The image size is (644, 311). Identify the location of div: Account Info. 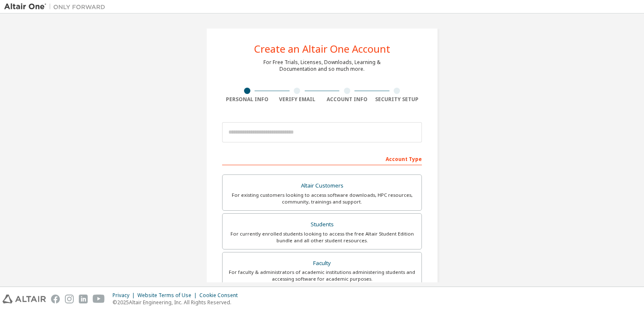
(347, 100).